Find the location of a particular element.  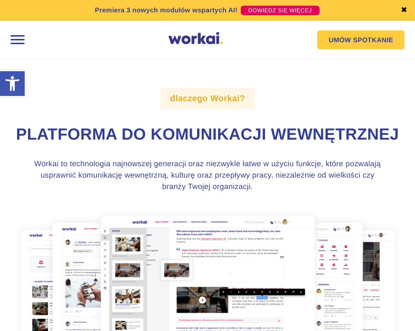

label: dlaczego Workai? is located at coordinates (208, 98).